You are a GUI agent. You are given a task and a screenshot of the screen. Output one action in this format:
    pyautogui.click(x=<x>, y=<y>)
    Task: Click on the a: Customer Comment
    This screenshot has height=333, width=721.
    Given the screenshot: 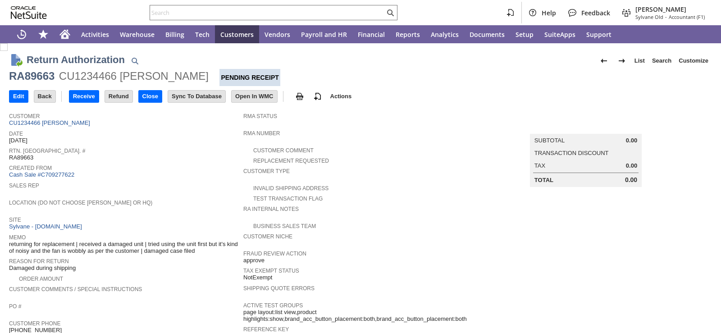 What is the action you would take?
    pyautogui.click(x=284, y=151)
    